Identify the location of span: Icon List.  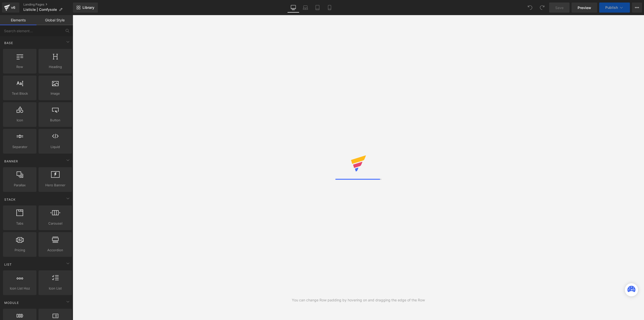
(55, 288).